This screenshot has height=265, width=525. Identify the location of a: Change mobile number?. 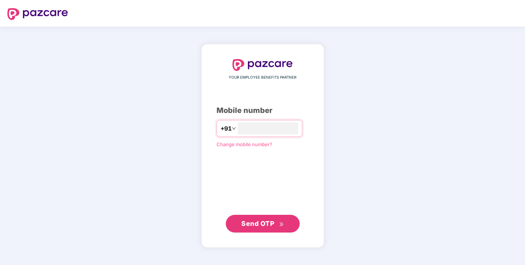
(244, 144).